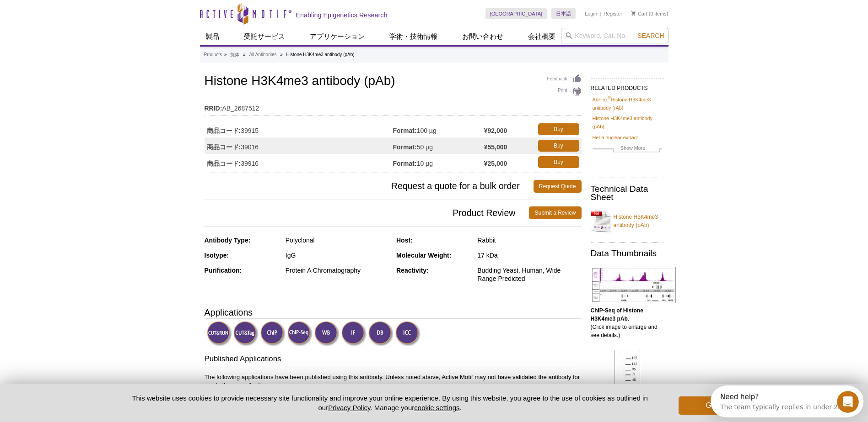 The image size is (868, 422). Describe the element at coordinates (649, 14) in the screenshot. I see `li: (0 items)` at that location.